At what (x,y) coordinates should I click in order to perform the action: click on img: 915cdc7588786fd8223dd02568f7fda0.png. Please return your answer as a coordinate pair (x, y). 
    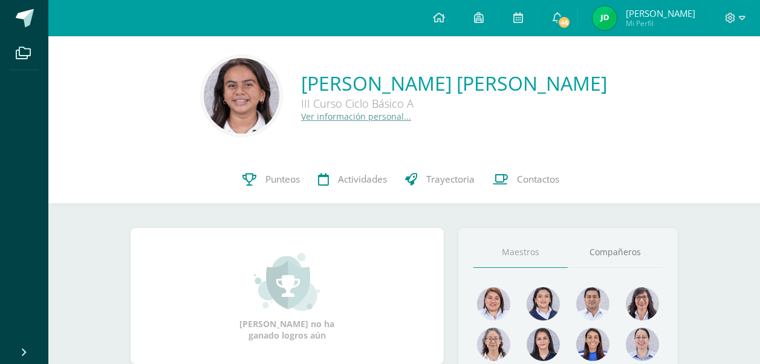
    Looking at the image, I should click on (494, 304).